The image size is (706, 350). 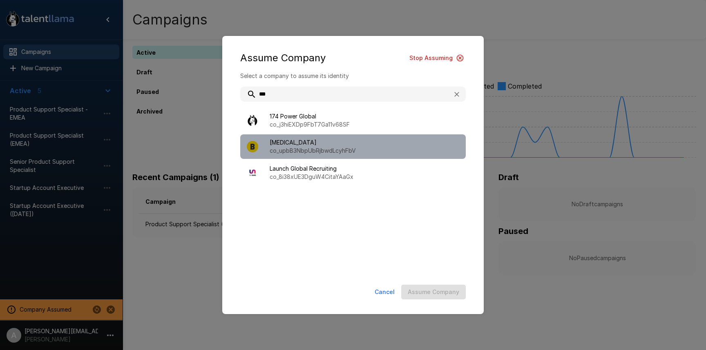 What do you see at coordinates (252, 147) in the screenshot?
I see `img: bal_avatar.png` at bounding box center [252, 147].